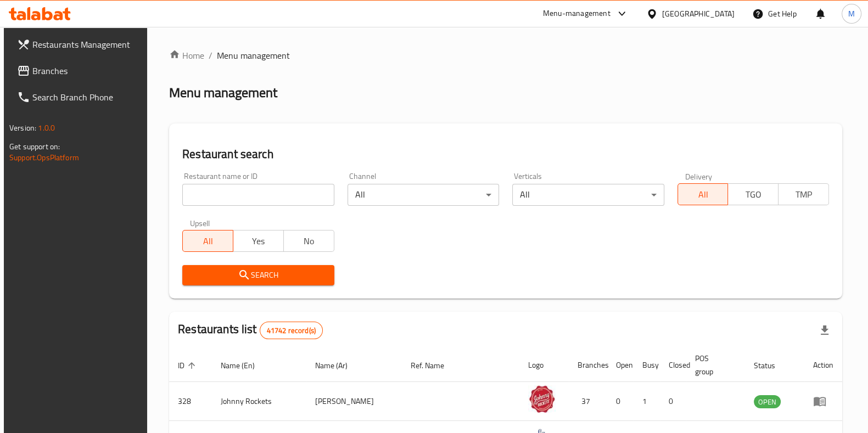  What do you see at coordinates (258, 275) in the screenshot?
I see `span: Search` at bounding box center [258, 275].